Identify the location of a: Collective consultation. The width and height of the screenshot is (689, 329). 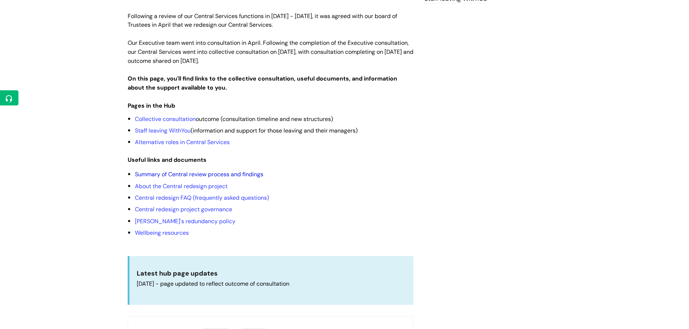
(165, 119).